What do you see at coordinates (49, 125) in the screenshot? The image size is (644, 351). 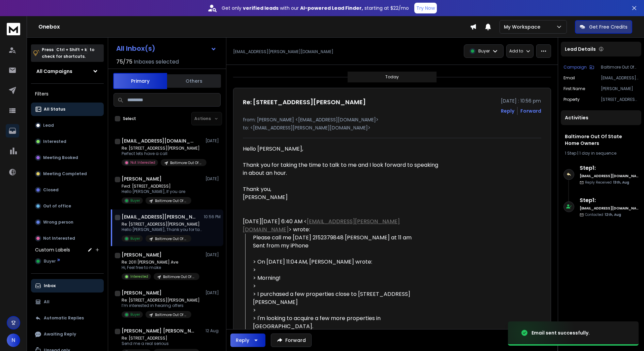 I see `p: Lead` at bounding box center [49, 125].